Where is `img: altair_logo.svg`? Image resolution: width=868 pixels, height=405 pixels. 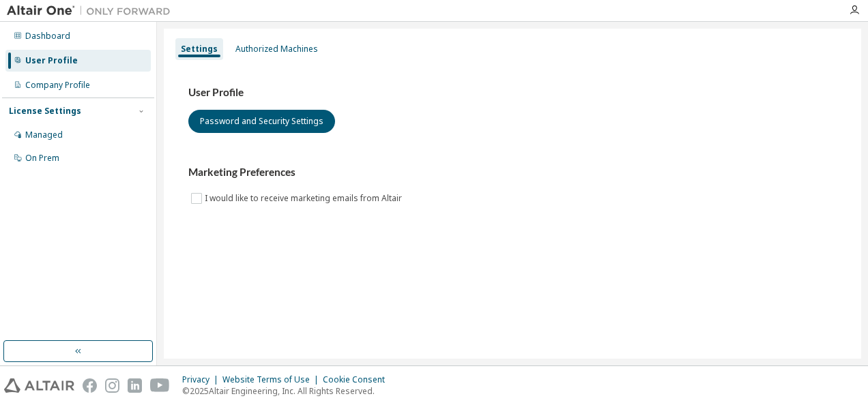 img: altair_logo.svg is located at coordinates (39, 385).